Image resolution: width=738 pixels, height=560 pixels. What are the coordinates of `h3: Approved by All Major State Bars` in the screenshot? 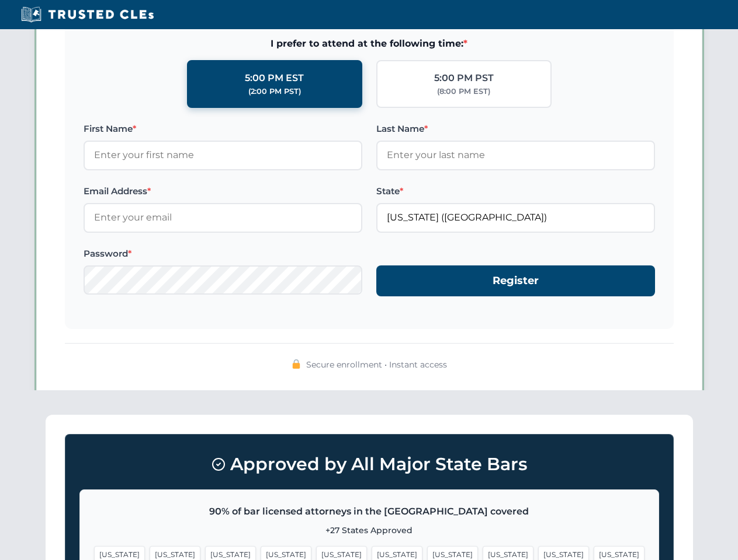 It's located at (369, 464).